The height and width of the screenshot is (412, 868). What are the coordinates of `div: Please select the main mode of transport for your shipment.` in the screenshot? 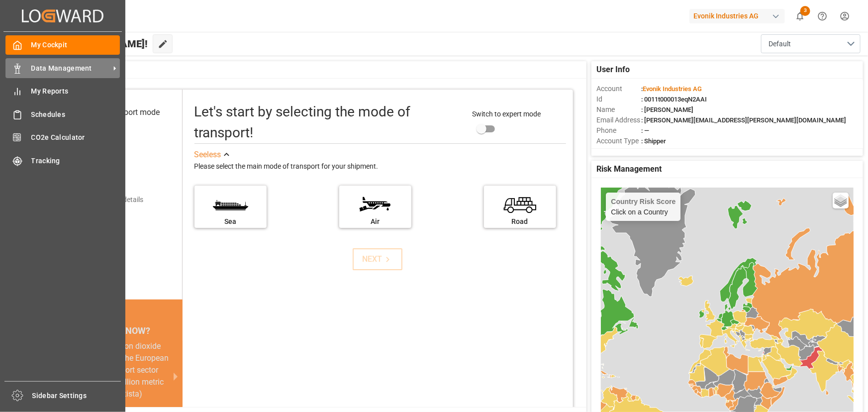 It's located at (380, 167).